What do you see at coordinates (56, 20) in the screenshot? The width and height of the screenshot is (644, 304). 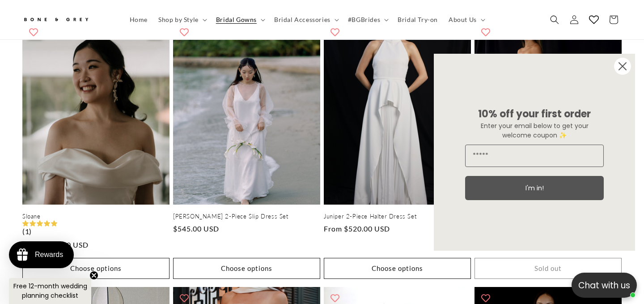 I see `img: Bone and Grey Bridal` at bounding box center [56, 20].